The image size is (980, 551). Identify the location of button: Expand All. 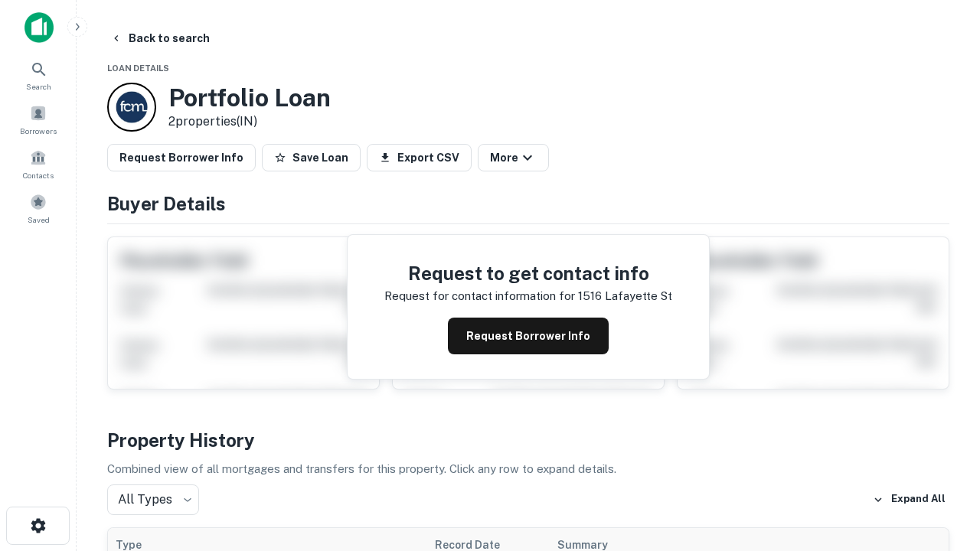
(909, 500).